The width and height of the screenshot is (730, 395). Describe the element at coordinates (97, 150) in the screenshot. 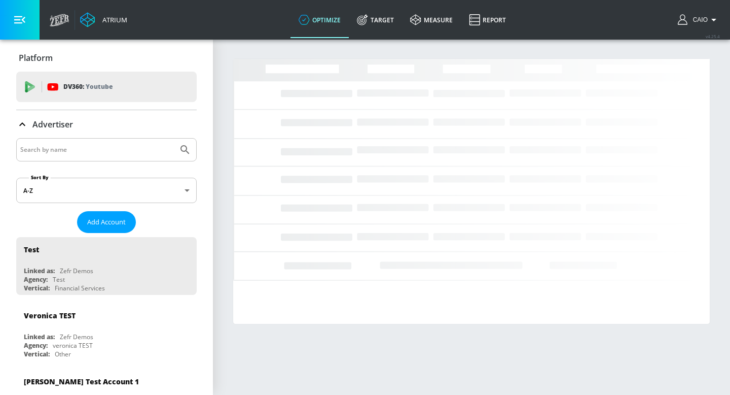

I see `input: Search by name` at that location.